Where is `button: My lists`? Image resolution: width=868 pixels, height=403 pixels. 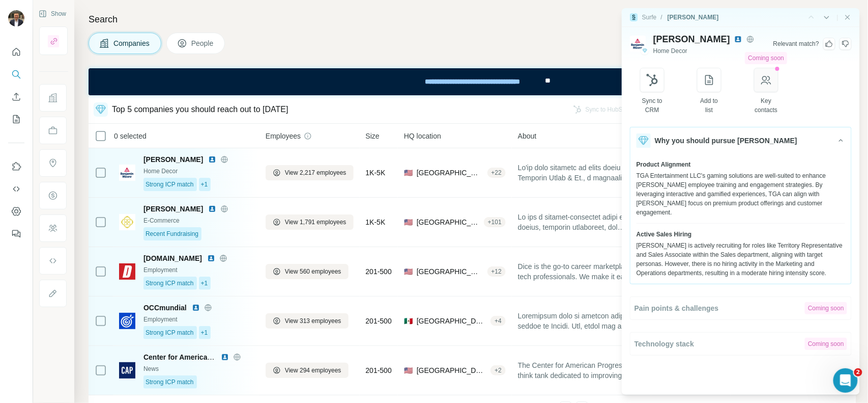
button: My lists is located at coordinates (16, 119).